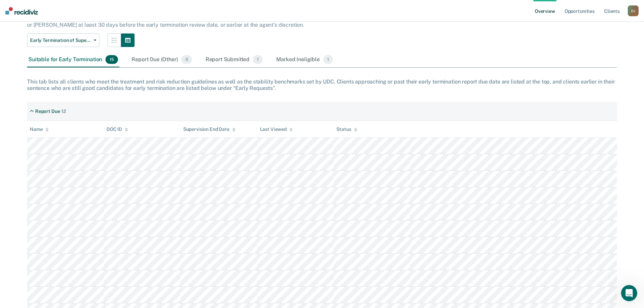 The image size is (644, 308). What do you see at coordinates (22, 11) in the screenshot?
I see `img: Recidiviz` at bounding box center [22, 11].